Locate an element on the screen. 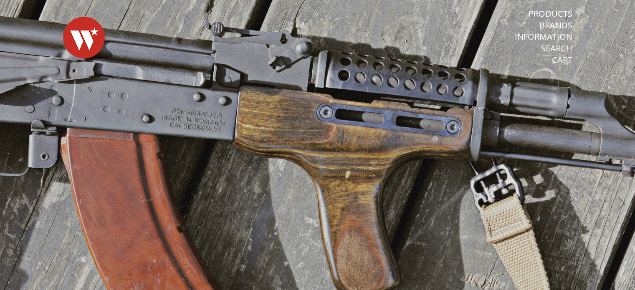 This screenshot has height=290, width=635. button: Next is located at coordinates (622, 205).